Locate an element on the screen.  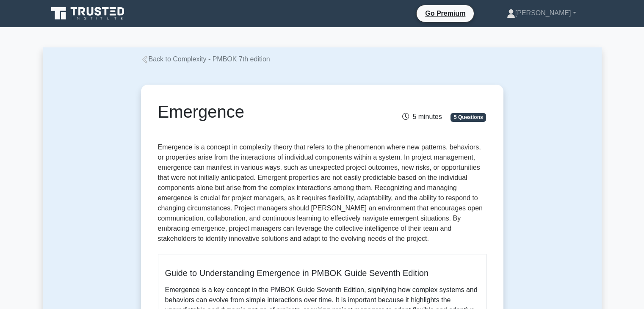
h1: Emergence is located at coordinates (265, 112).